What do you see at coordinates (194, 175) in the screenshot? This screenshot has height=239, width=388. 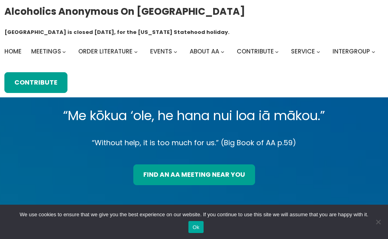 I see `a: find an aa meeting near you` at bounding box center [194, 175].